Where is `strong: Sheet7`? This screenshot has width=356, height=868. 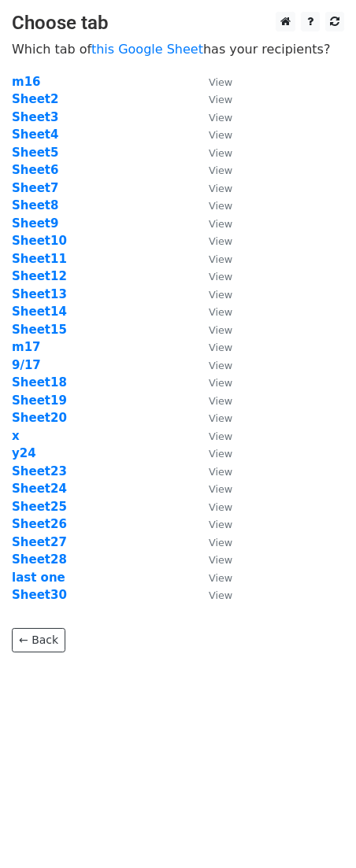 strong: Sheet7 is located at coordinates (34, 188).